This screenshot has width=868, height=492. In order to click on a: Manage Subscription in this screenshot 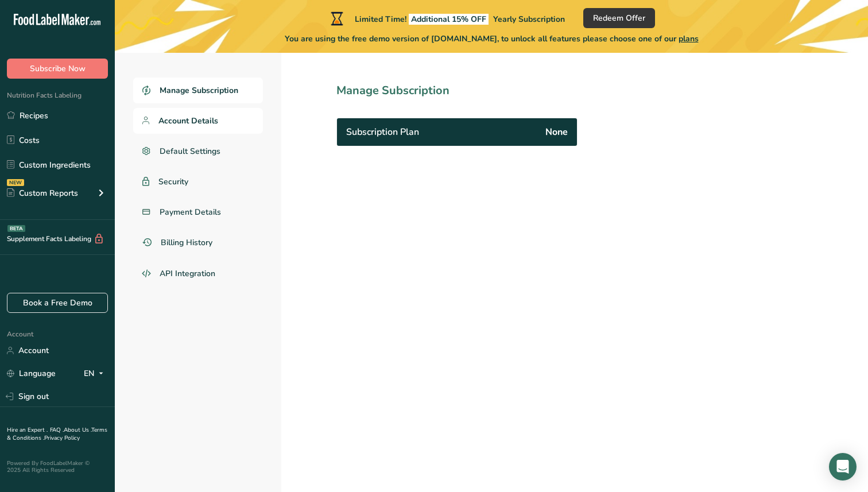, I will do `click(198, 90)`.